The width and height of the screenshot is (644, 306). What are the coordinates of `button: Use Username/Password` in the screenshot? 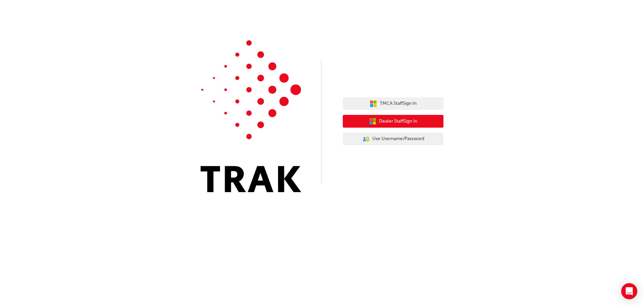 It's located at (393, 139).